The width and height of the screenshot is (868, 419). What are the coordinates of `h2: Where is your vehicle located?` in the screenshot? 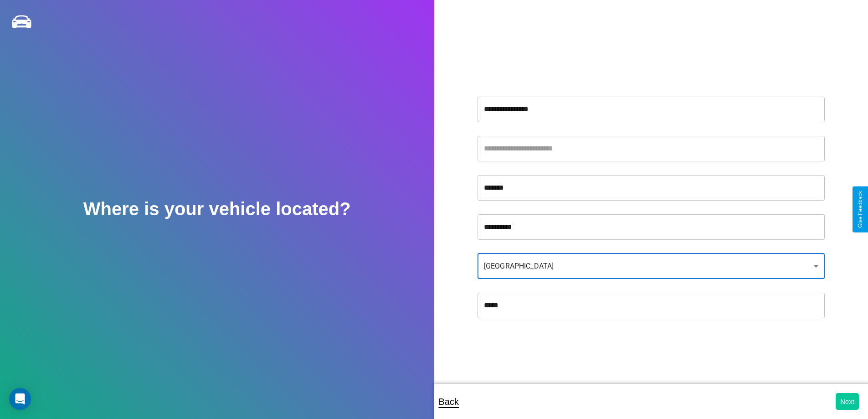 It's located at (217, 209).